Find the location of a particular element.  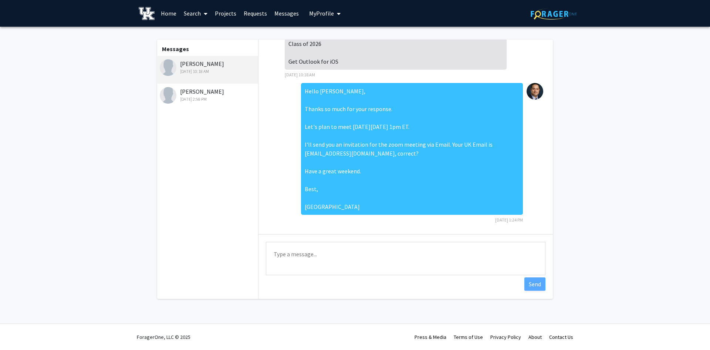

img: Hossam El-Sheikh Ali is located at coordinates (535, 91).